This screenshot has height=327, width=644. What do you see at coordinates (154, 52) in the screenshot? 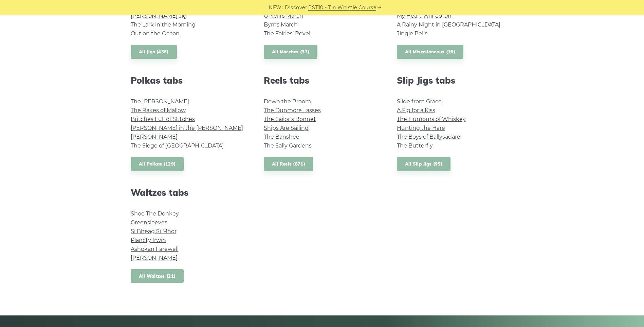
I see `a: All Jigs (436)` at bounding box center [154, 52].